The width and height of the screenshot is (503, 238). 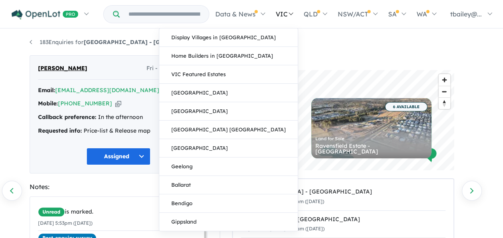 I want to click on button: Assigned, so click(x=118, y=156).